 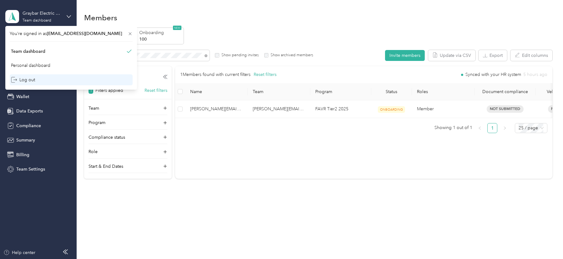 What do you see at coordinates (23, 155) in the screenshot?
I see `span: Billing` at bounding box center [23, 155].